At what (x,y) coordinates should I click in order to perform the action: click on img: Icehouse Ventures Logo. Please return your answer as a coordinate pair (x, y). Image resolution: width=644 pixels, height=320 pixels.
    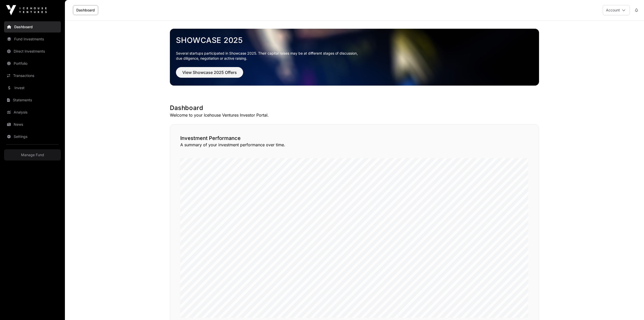
    Looking at the image, I should click on (26, 10).